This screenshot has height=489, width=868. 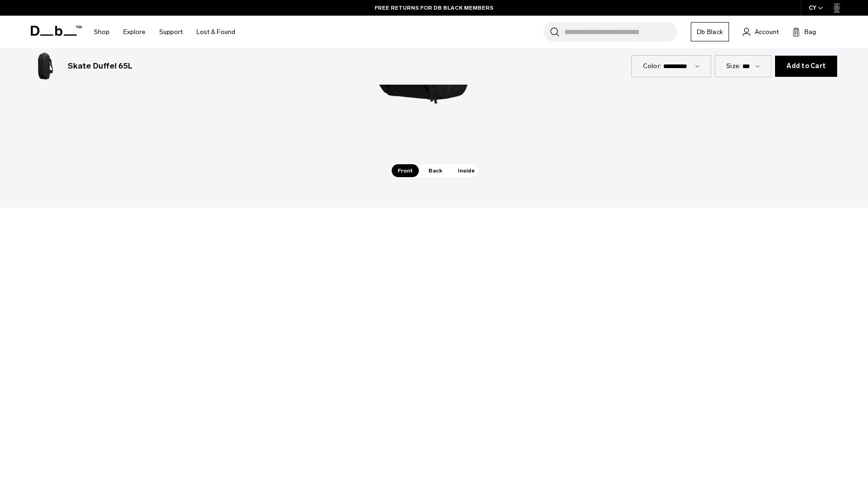 I want to click on span: Add to Cart, so click(x=806, y=66).